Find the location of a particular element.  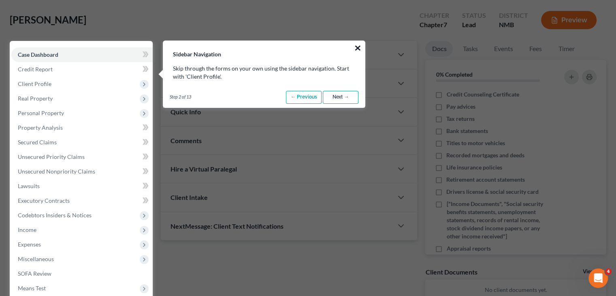

span: Executory Contracts is located at coordinates (44, 200).